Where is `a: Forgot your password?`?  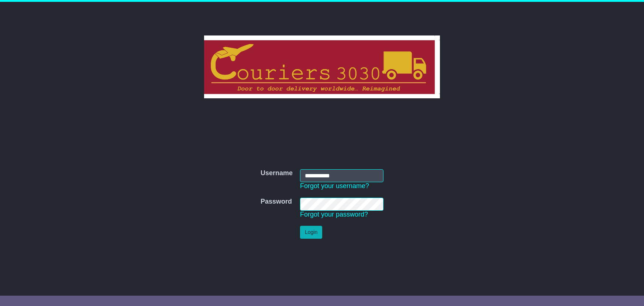
a: Forgot your password? is located at coordinates (334, 214).